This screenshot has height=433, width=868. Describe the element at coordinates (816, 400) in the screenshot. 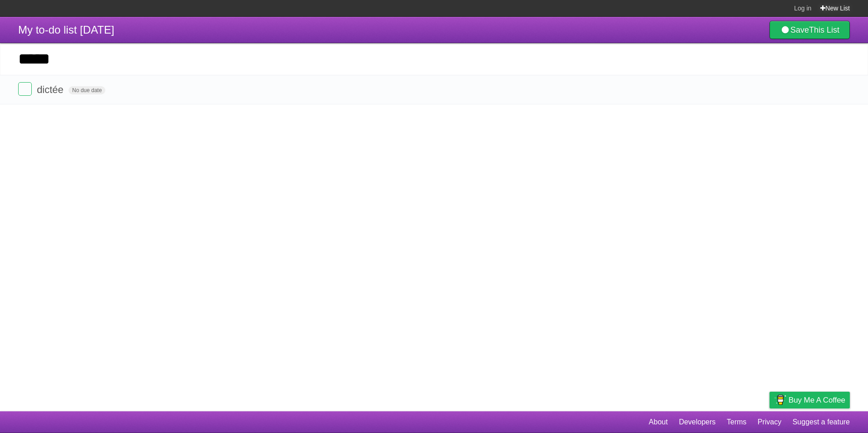

I see `span: Buy me a coffee` at that location.